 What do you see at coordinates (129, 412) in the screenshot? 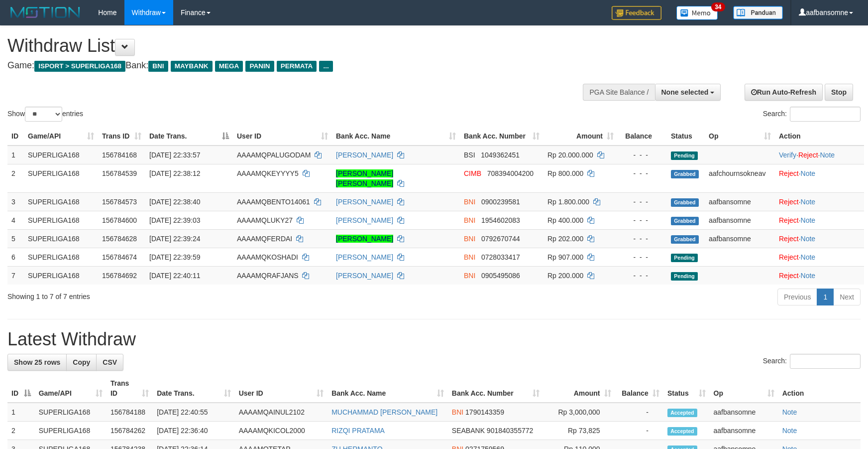
I see `td: 156784188` at bounding box center [129, 412].